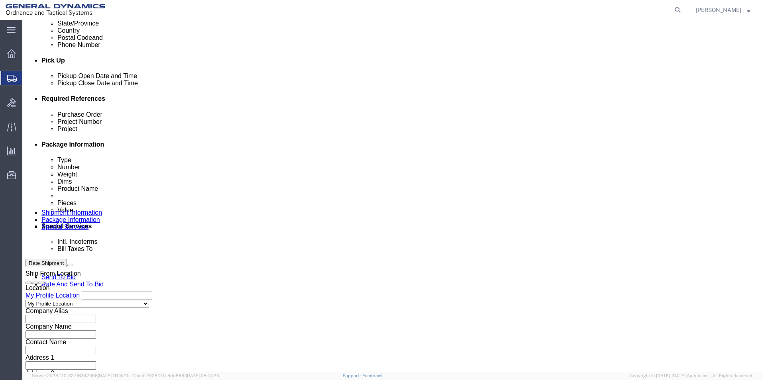 Image resolution: width=762 pixels, height=380 pixels. Describe the element at coordinates (372, 376) in the screenshot. I see `a: Feedback` at that location.